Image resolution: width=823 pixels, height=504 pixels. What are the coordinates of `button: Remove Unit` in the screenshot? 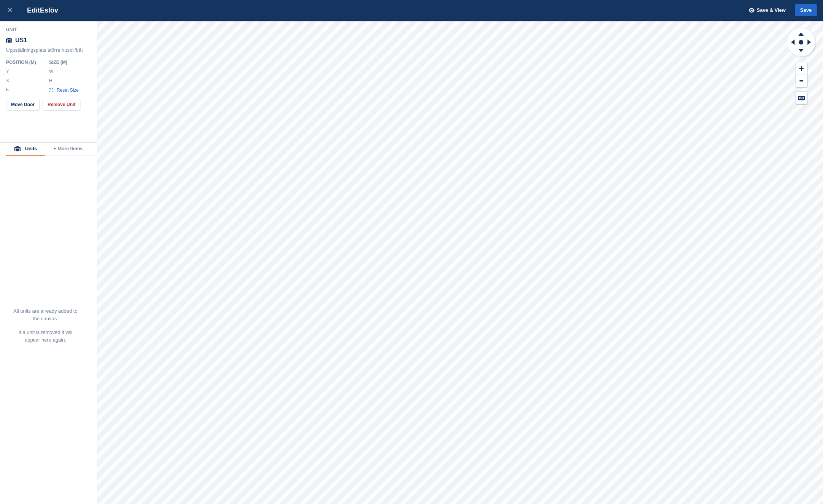 It's located at (61, 105).